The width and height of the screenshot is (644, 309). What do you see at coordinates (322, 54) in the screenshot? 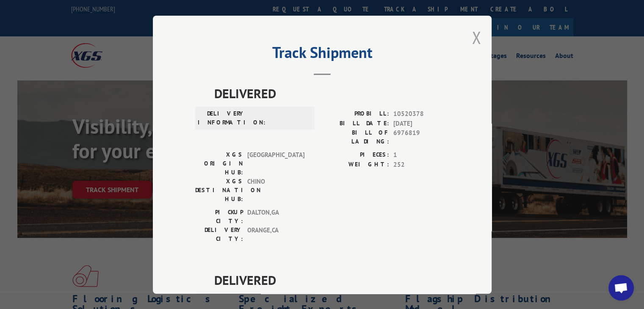
I see `h2: Track Shipment` at bounding box center [322, 54].